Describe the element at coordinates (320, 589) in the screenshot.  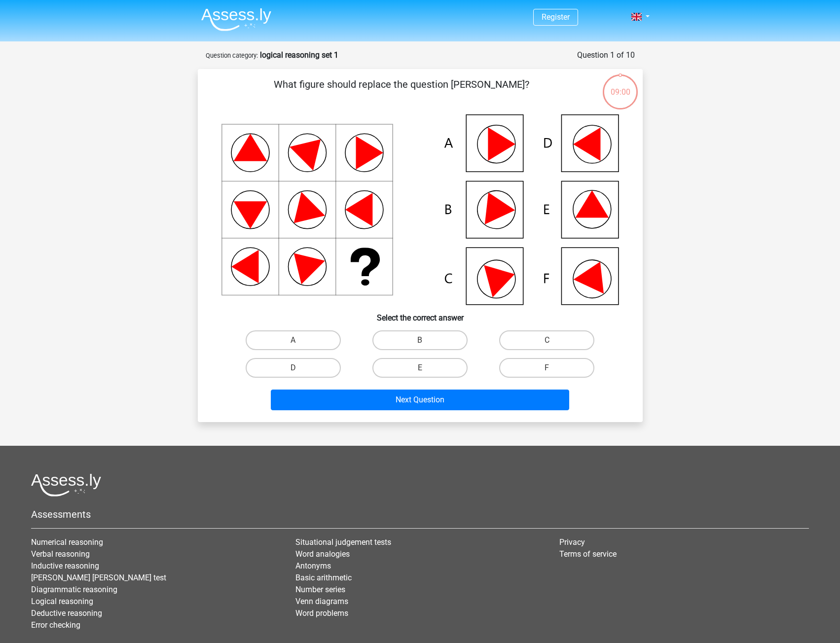
I see `a: Number series` at that location.